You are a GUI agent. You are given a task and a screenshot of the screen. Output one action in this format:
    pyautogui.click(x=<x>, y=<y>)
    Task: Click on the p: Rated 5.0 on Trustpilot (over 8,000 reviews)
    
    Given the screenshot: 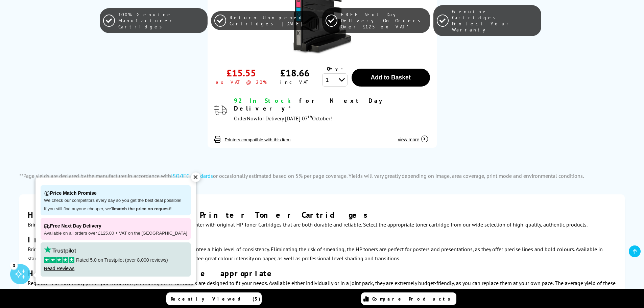 What is the action you would take?
    pyautogui.click(x=115, y=260)
    